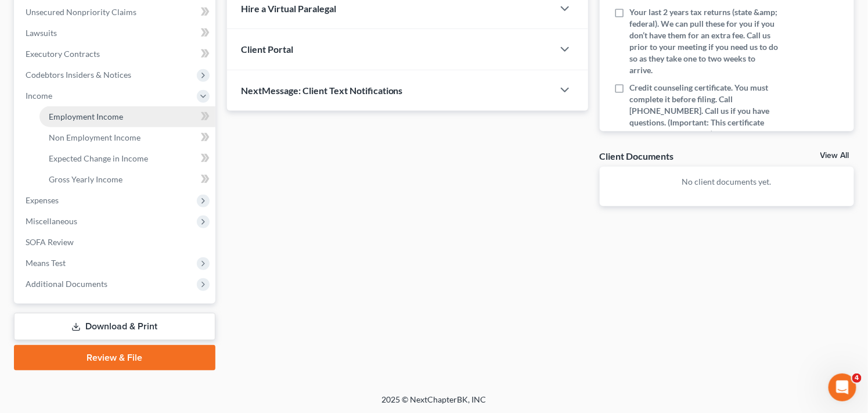  What do you see at coordinates (116, 33) in the screenshot?
I see `a: Lawsuits` at bounding box center [116, 33].